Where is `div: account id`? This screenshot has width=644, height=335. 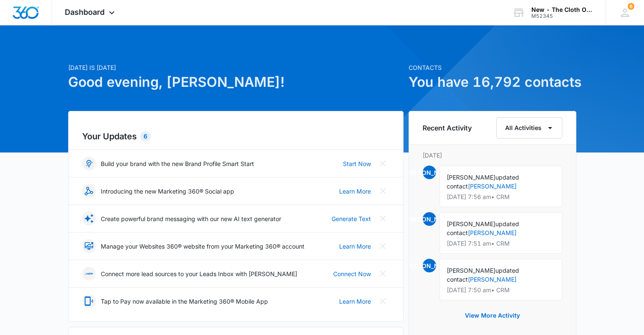 div: account id is located at coordinates (562, 16).